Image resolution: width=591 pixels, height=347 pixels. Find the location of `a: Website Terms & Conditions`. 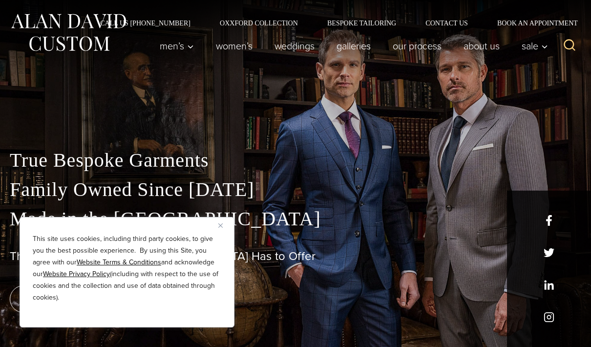

a: Website Terms & Conditions is located at coordinates (119, 262).